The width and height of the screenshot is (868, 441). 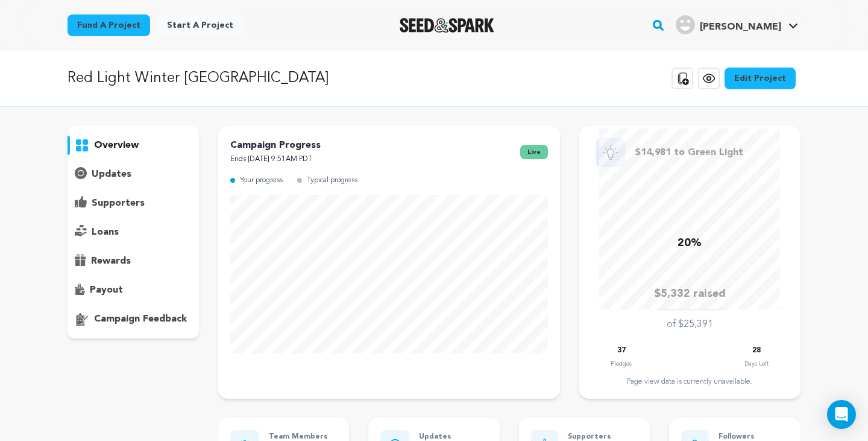 What do you see at coordinates (141, 319) in the screenshot?
I see `p: campaign feedback` at bounding box center [141, 319].